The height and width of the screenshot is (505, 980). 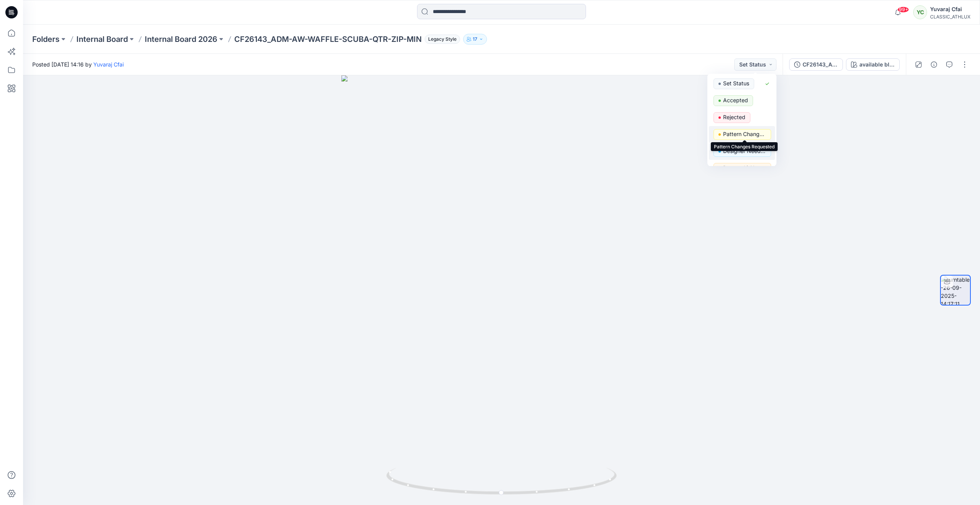 I want to click on button: 17, so click(x=475, y=39).